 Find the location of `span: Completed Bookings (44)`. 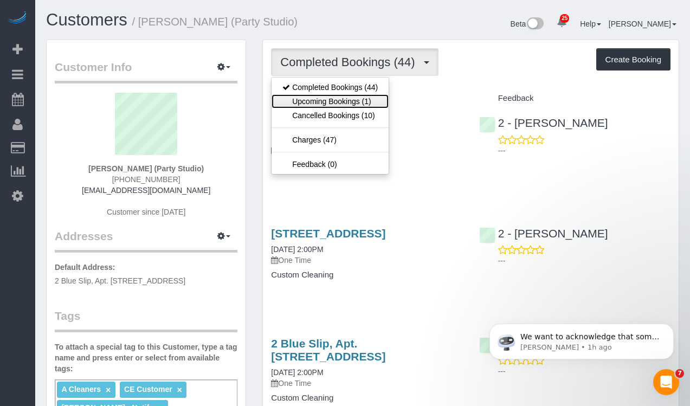

span: Completed Bookings (44) is located at coordinates (350, 62).